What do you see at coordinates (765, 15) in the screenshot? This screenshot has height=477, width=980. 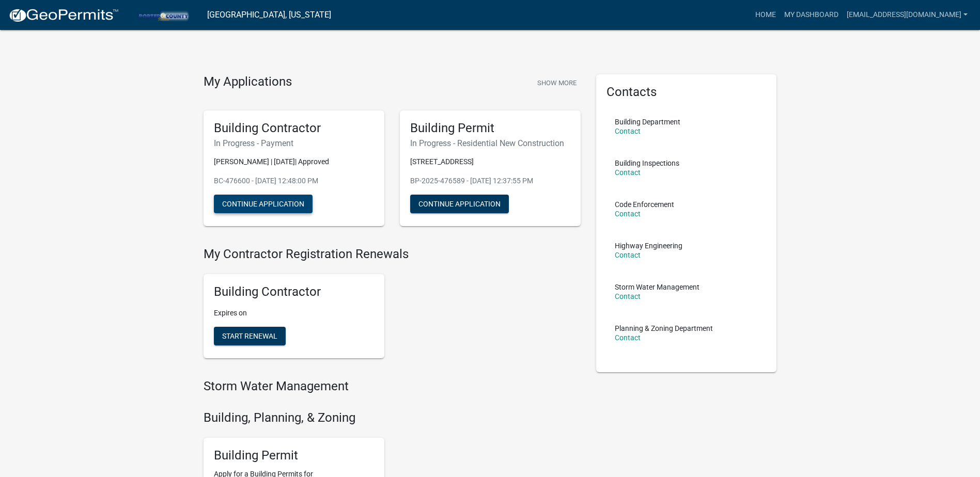 I see `a: Home` at bounding box center [765, 15].